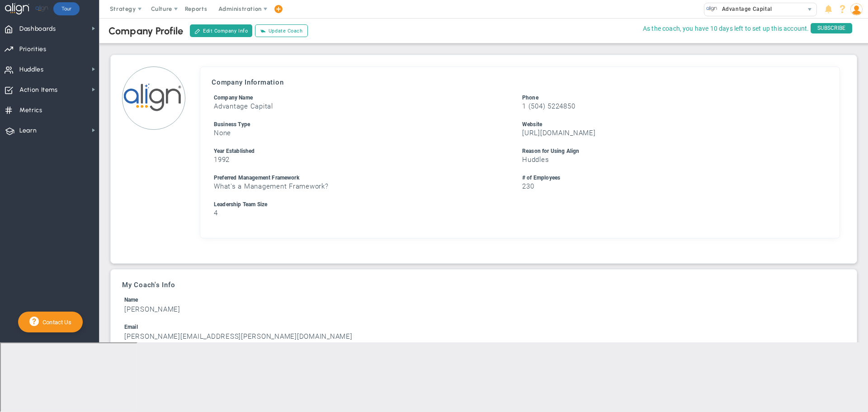 Image resolution: width=868 pixels, height=412 pixels. What do you see at coordinates (162, 8) in the screenshot?
I see `span: Culture` at bounding box center [162, 8].